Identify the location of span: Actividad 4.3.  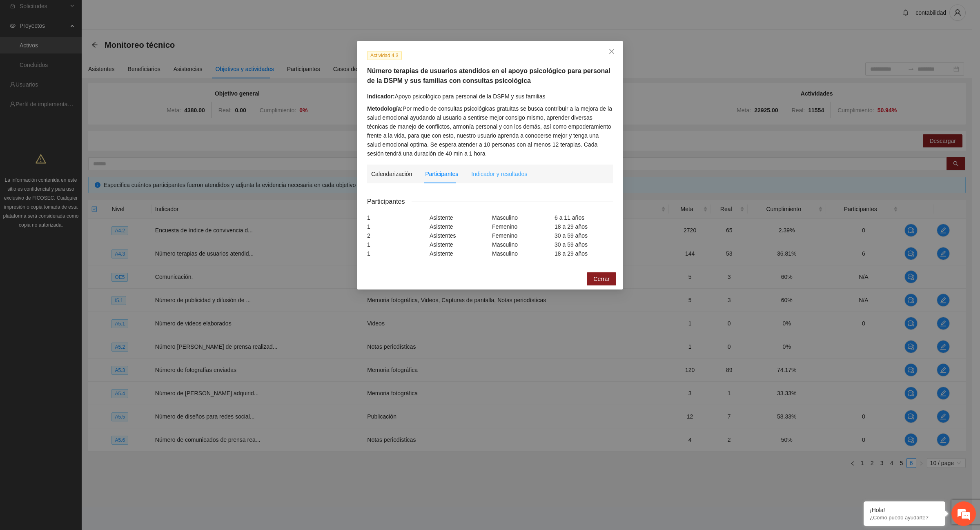
(384, 56).